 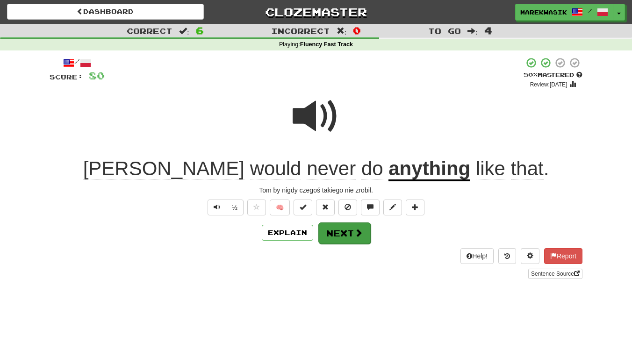 I want to click on span: never, so click(x=331, y=169).